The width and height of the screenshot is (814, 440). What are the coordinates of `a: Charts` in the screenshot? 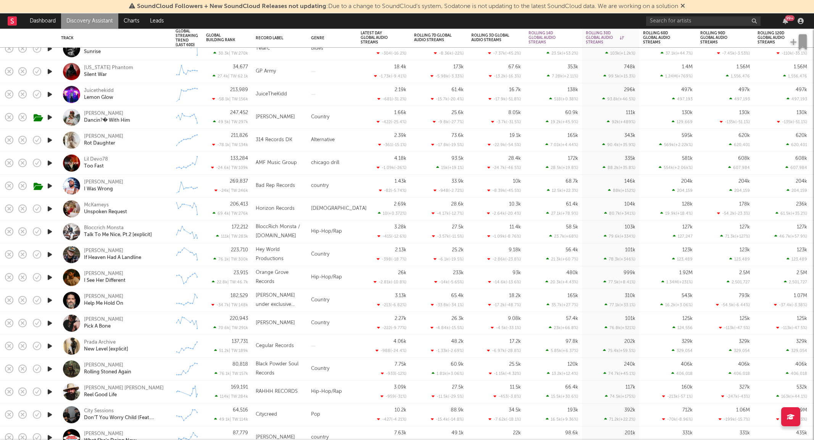 It's located at (131, 21).